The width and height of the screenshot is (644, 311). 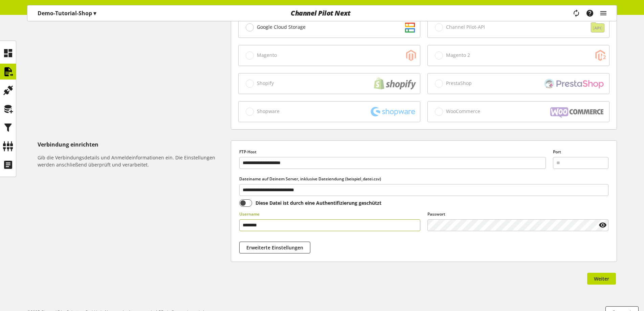 What do you see at coordinates (601, 278) in the screenshot?
I see `button: Weiter` at bounding box center [601, 278].